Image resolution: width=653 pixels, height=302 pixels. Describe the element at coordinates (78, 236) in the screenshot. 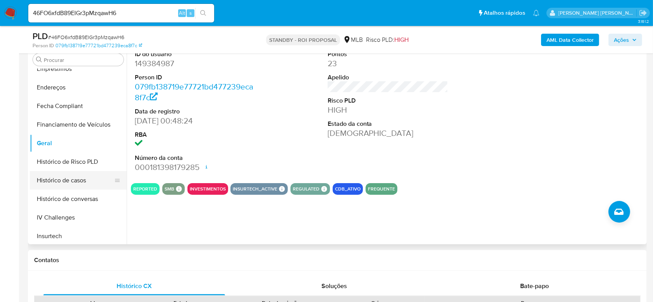

I see `button: Insurtech` at that location.